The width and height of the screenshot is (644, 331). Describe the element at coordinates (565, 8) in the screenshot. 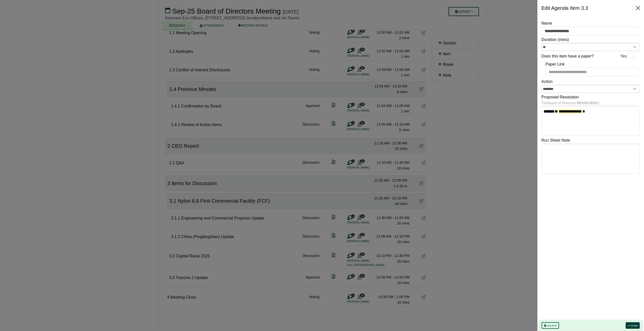

I see `div: Edit Agenda Item 3.3` at that location.